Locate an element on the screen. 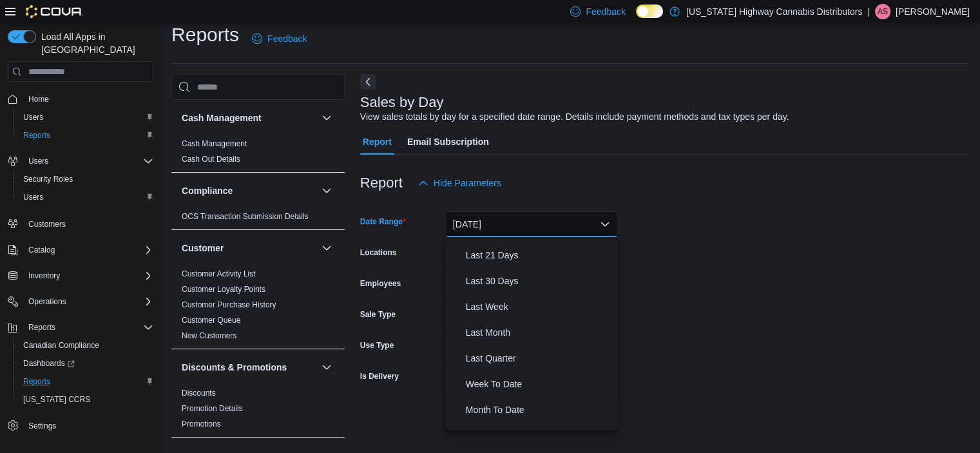 This screenshot has width=980, height=453. button: Home is located at coordinates (81, 98).